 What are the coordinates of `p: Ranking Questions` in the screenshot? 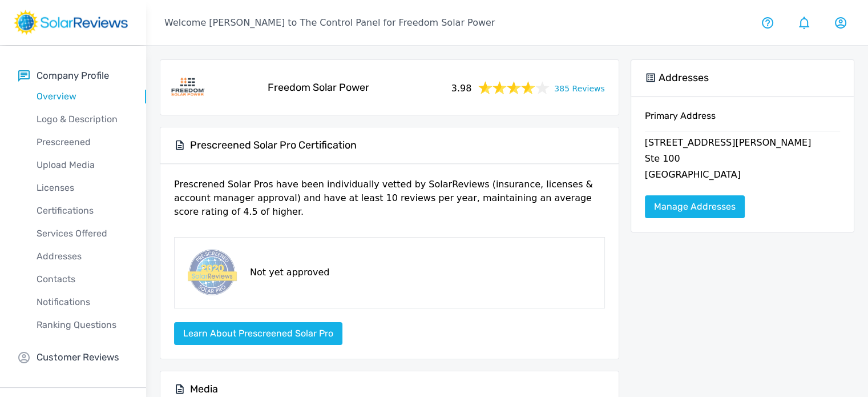 It's located at (82, 325).